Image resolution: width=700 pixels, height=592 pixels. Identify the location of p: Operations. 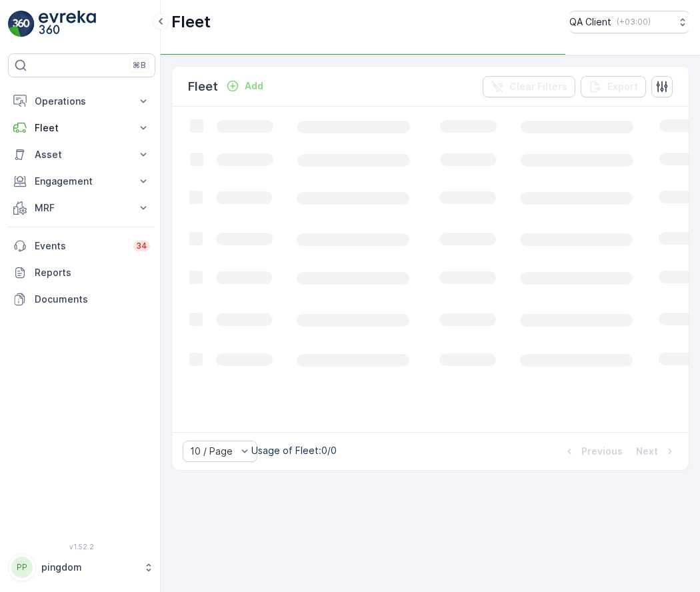
(81, 101).